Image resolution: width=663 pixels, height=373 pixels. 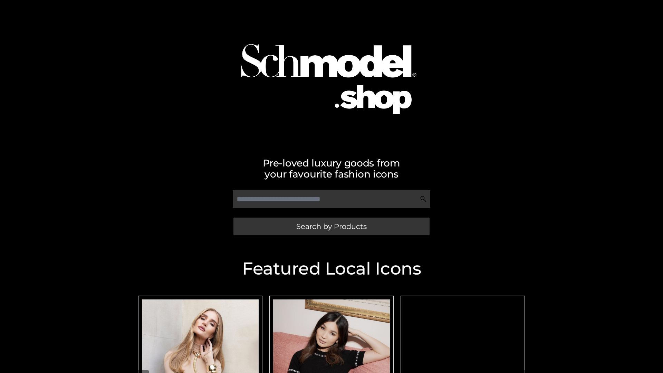 What do you see at coordinates (331, 226) in the screenshot?
I see `a: Search by Products` at bounding box center [331, 226].